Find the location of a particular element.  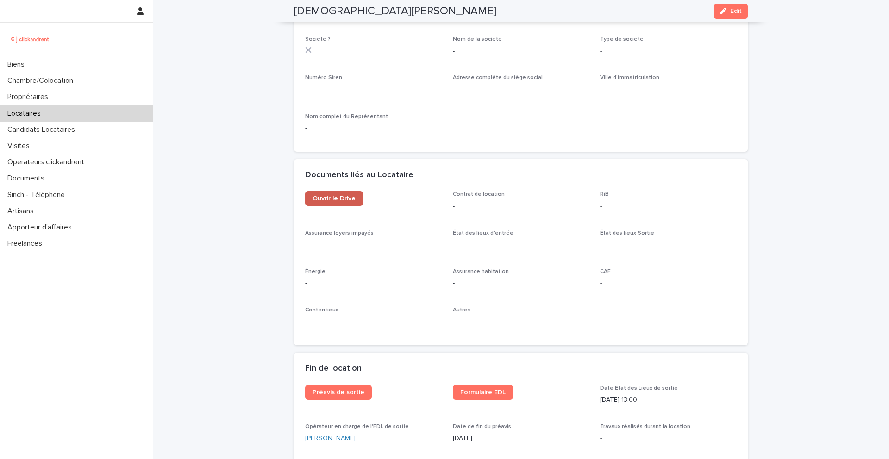

span: Adresse complète du siège social is located at coordinates (498, 78).